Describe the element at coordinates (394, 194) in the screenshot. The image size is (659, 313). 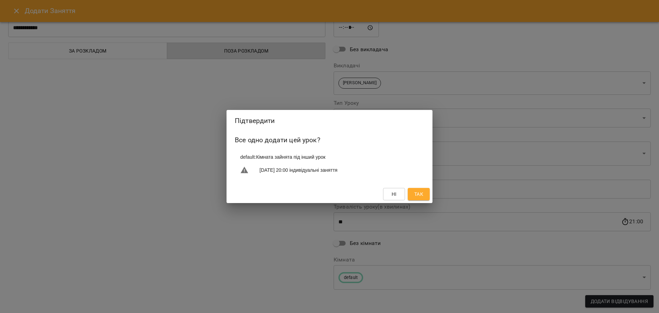
I see `button: Ні` at that location.